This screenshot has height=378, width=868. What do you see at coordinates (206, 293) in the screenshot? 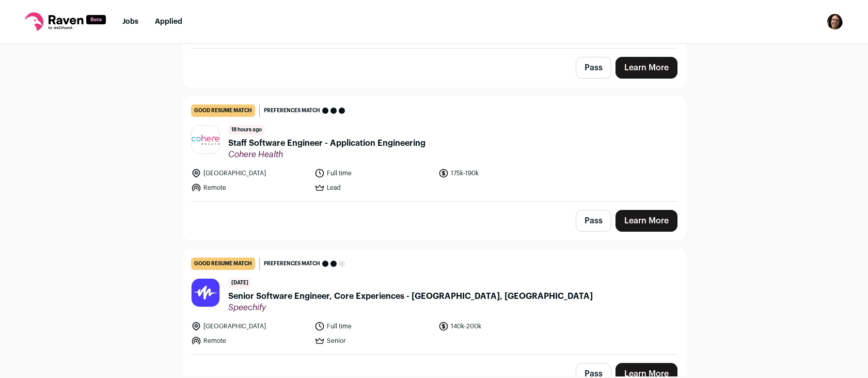
I see `img: 59b05ed76c69f6ff723abab124283dfa738d80037756823f9fc9e3f42b66bce3.jpg` at bounding box center [206, 293].